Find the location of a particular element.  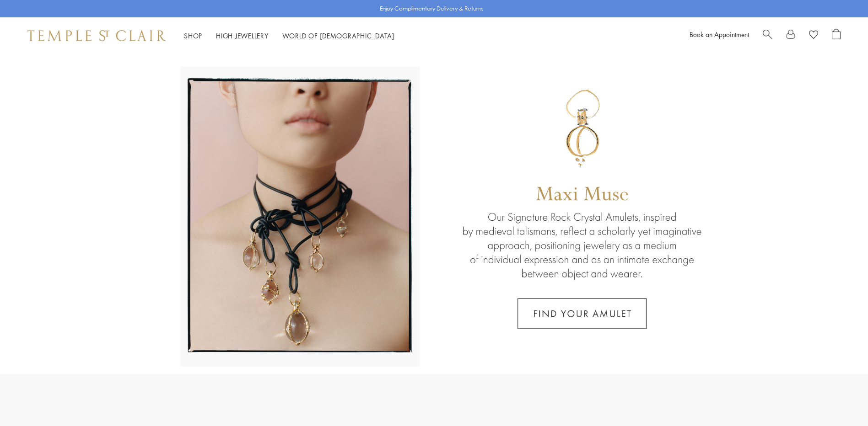

a: View Wishlist is located at coordinates (813, 36).